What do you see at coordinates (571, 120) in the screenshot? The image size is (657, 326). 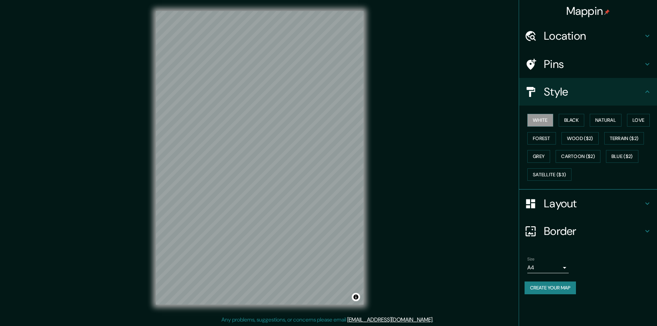 I see `button: Black` at bounding box center [571, 120].